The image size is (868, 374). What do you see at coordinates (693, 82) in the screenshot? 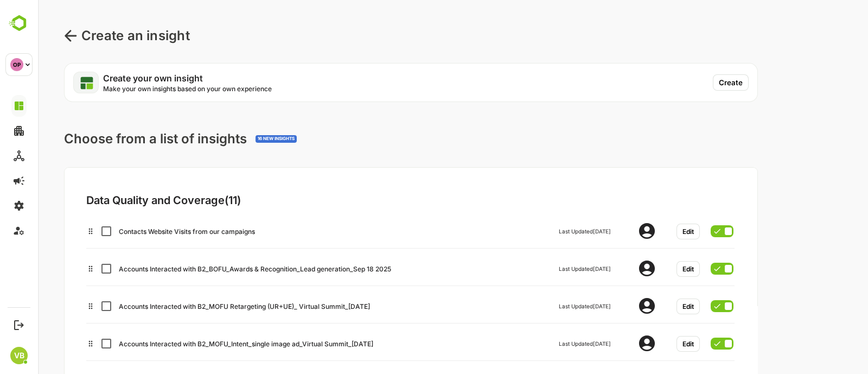
I see `button: Create` at bounding box center [693, 82].